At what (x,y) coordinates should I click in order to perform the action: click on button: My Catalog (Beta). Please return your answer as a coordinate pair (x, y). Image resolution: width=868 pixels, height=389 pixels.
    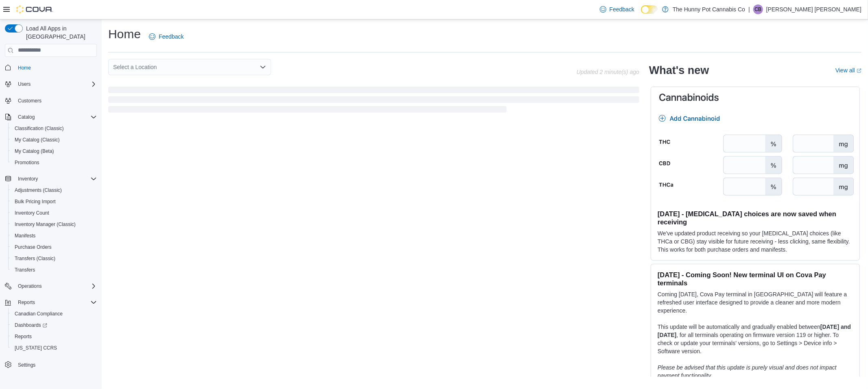
    Looking at the image, I should click on (54, 151).